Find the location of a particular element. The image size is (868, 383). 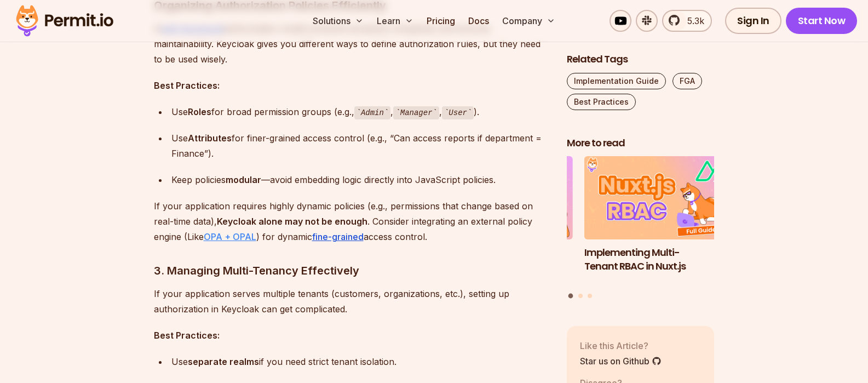

code: Admin is located at coordinates (373, 113).